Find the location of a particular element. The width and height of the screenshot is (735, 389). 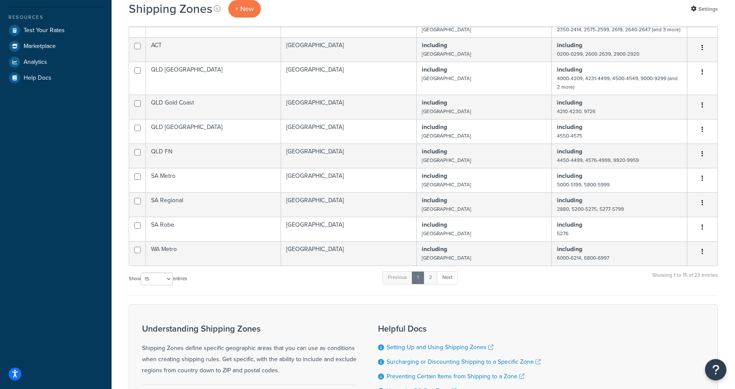

span: + New is located at coordinates (245, 9).